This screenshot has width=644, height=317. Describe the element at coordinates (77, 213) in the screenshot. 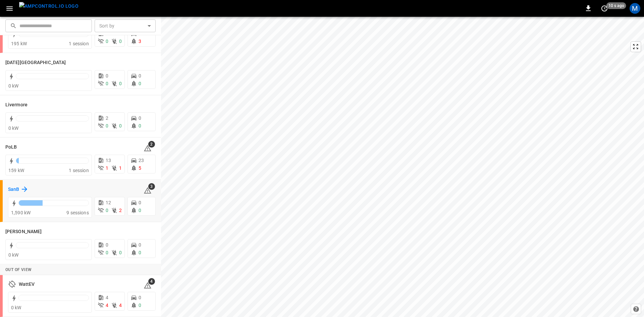

I see `span: 9 sessions` at that location.